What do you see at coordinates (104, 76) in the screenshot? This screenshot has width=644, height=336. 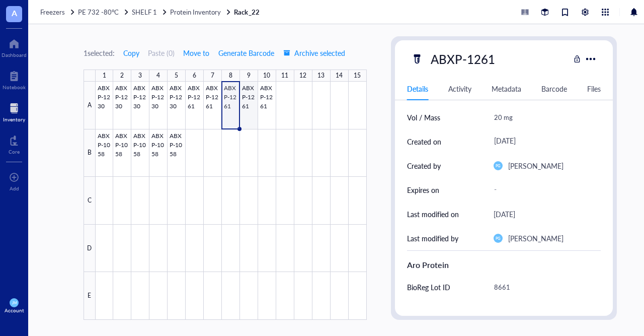 I see `div: 1` at bounding box center [104, 76].